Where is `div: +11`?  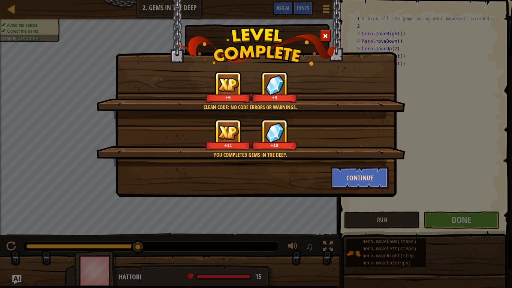
div: +11 is located at coordinates (228, 145).